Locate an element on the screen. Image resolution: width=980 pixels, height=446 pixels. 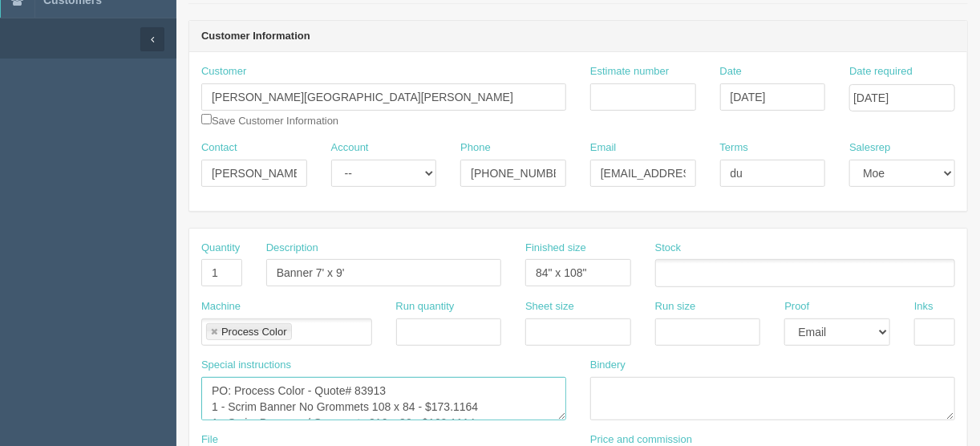
label: Account is located at coordinates (349, 147).